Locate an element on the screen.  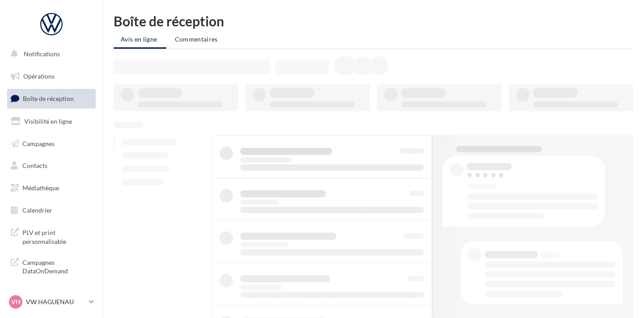
span: Boîte de réception is located at coordinates (48, 98).